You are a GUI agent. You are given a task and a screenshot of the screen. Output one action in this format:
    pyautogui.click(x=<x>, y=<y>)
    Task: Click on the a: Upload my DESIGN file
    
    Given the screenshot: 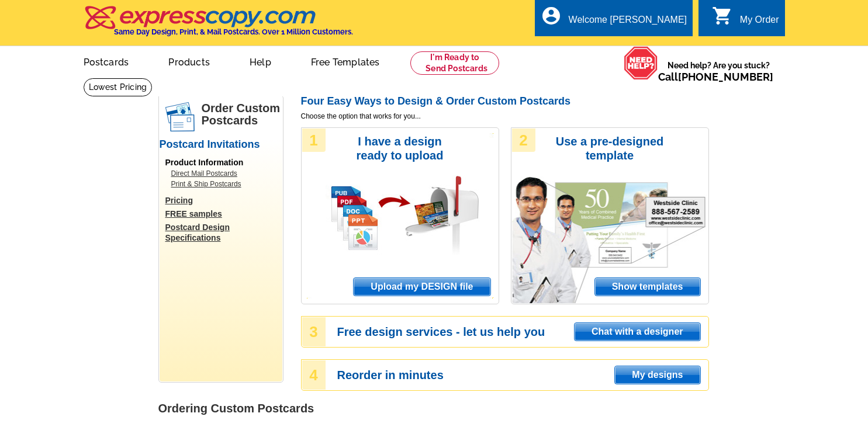 What is the action you would take?
    pyautogui.click(x=421, y=287)
    